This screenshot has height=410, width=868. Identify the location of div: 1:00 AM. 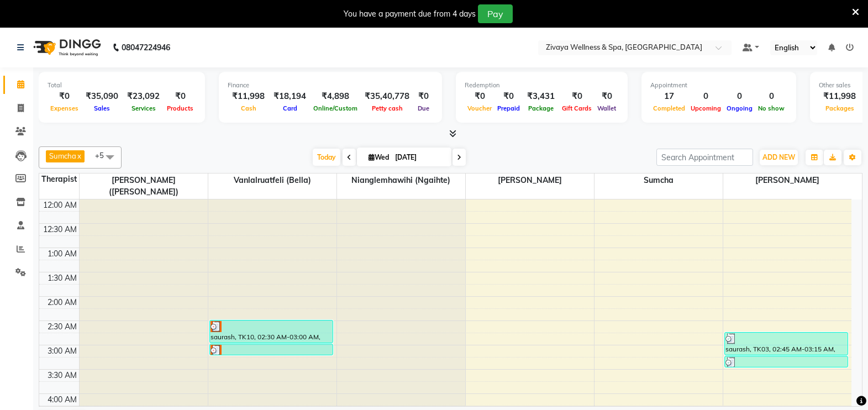
(62, 254).